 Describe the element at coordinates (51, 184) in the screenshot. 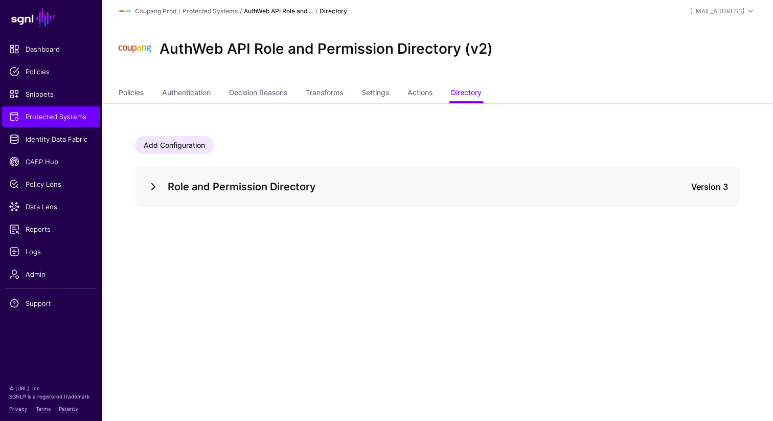

I see `span: Policy Lens` at that location.